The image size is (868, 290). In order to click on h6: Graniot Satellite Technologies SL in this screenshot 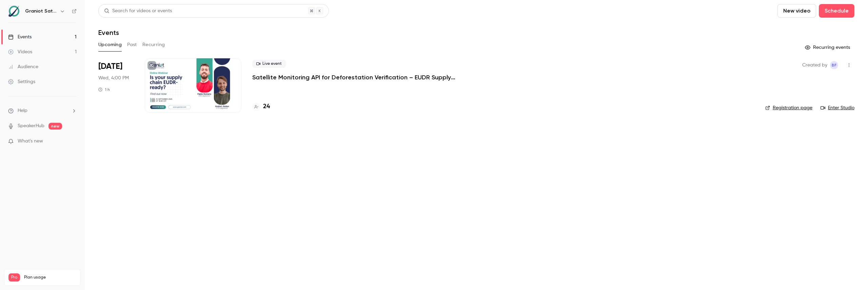, I will do `click(41, 11)`.